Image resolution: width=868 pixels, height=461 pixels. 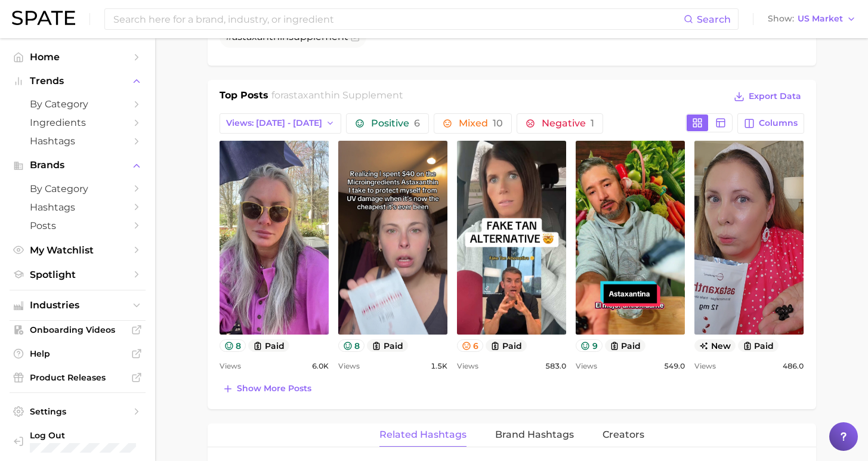 I want to click on button: ShowUS Market, so click(x=812, y=19).